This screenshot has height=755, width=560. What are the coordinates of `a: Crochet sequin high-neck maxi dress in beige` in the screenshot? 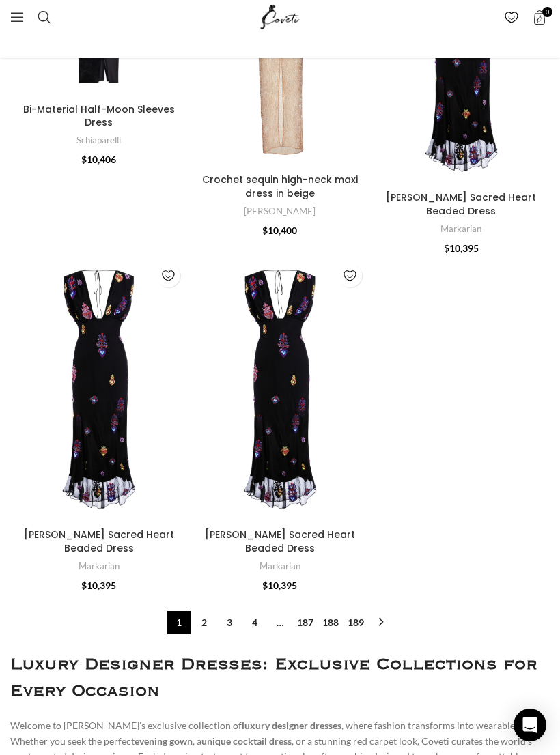 It's located at (280, 186).